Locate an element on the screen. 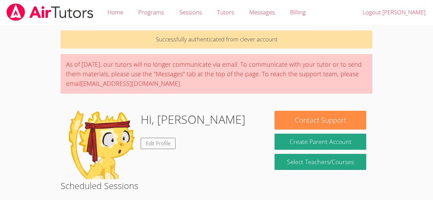 The width and height of the screenshot is (433, 200). img: airtutors_banner-c4298cdbf04f3fff15de1276eac7730deb9818008684d7c2e4769d2f7ddbe033.png is located at coordinates (50, 12).